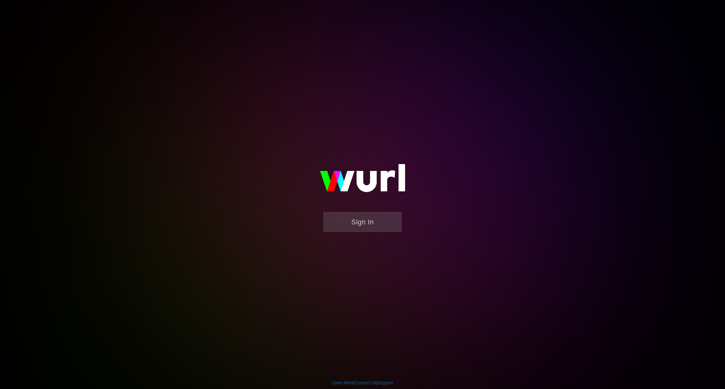  Describe the element at coordinates (362, 181) in the screenshot. I see `img: wurl-logo-on-black-223613ac3d8ba8fe6dc639794a292ebdb59501304c7dfd60c99c58986ef67473.svg` at that location.